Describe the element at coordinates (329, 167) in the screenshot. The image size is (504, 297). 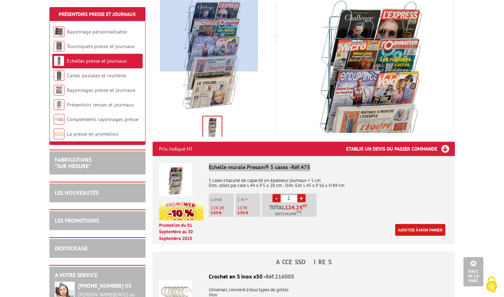
I see `div: Echelle murale Presam® 5 cases -` at that location.